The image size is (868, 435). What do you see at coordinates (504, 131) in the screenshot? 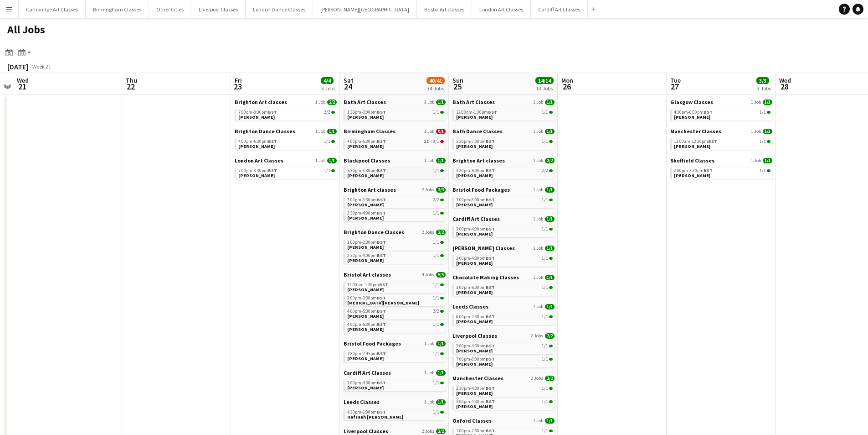
I see `a: Bath Dance Classes1 Job1/1` at bounding box center [504, 131].